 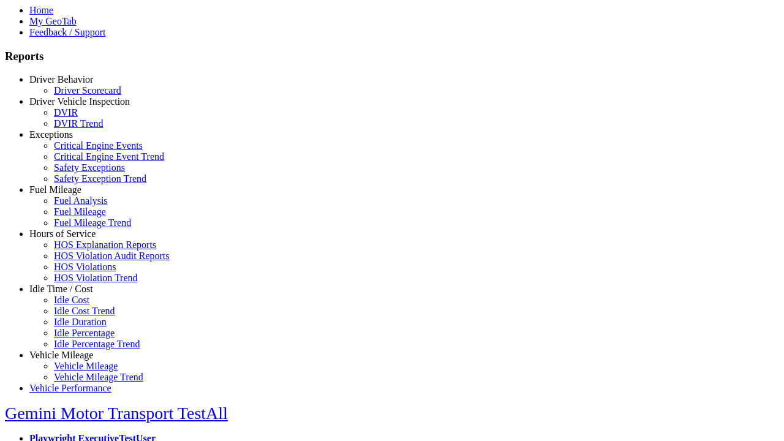 I want to click on a: Idle Percentage Trend, so click(x=97, y=344).